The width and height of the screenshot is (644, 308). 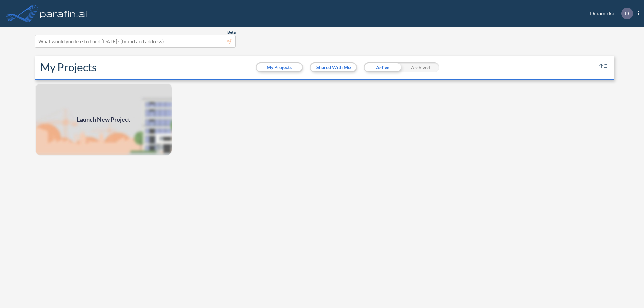 I want to click on img: add, so click(x=104, y=119).